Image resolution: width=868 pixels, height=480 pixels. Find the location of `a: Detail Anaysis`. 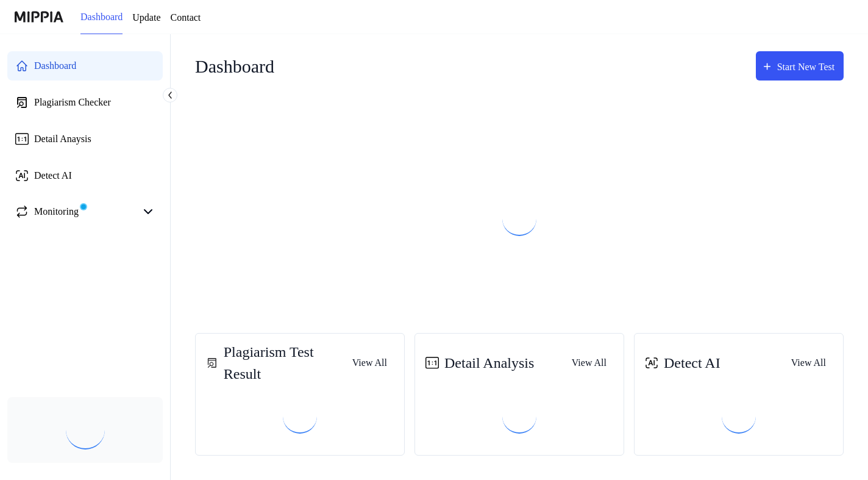

a: Detail Anaysis is located at coordinates (85, 139).